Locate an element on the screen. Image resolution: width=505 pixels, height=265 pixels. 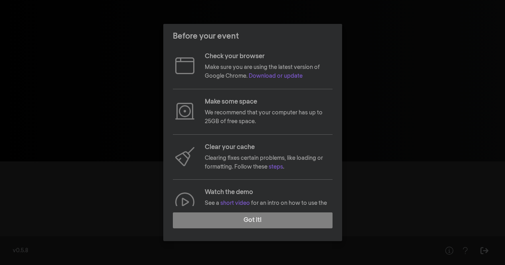
p: Watch the demo is located at coordinates (269, 193).